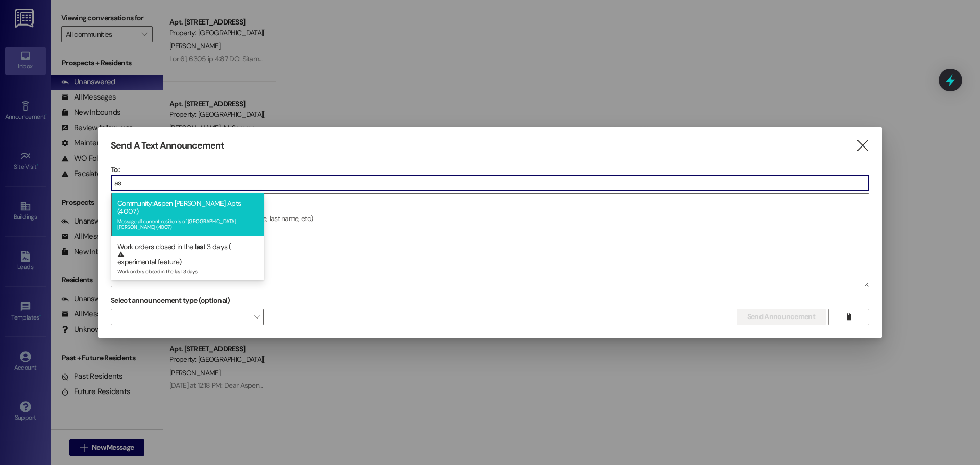 The image size is (980, 465). I want to click on div: Work orders closed in the last 3 days, so click(188, 270).